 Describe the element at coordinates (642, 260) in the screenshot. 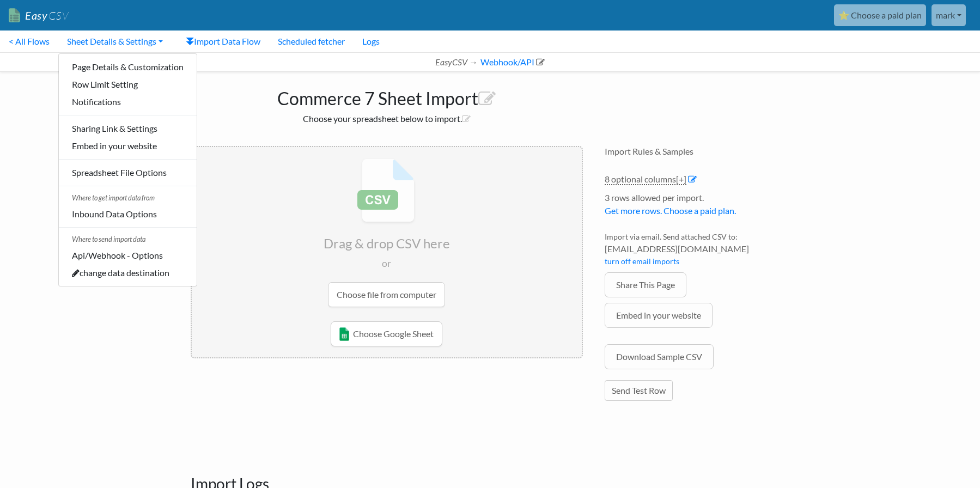

I see `a: turn off email imports` at that location.